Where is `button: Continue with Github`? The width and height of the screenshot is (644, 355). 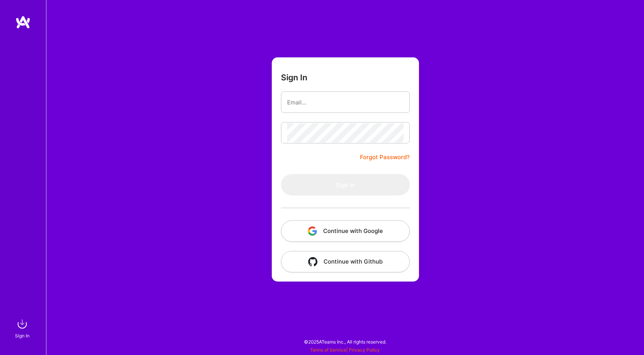 button: Continue with Github is located at coordinates (345, 261).